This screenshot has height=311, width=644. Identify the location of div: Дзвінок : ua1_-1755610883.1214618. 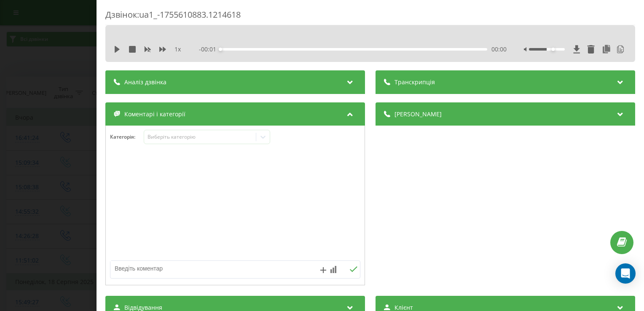
(370, 17).